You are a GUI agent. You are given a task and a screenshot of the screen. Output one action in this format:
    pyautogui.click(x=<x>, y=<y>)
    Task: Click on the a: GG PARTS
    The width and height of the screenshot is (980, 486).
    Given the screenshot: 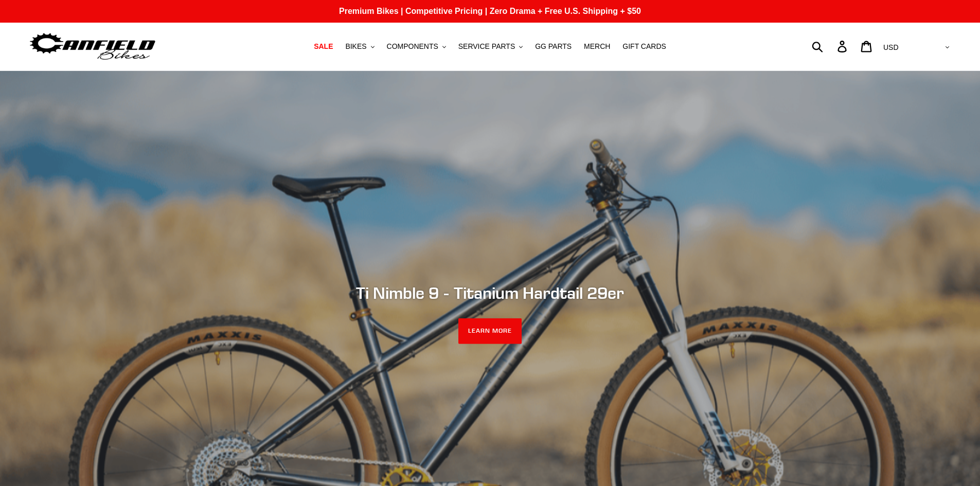 What is the action you would take?
    pyautogui.click(x=553, y=47)
    